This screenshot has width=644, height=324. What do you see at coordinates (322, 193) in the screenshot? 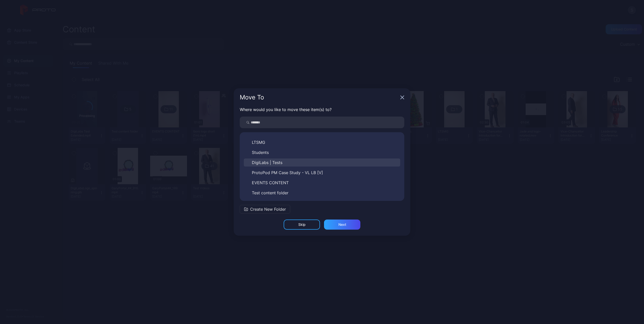
I see `button: Test content folder` at bounding box center [322, 193].